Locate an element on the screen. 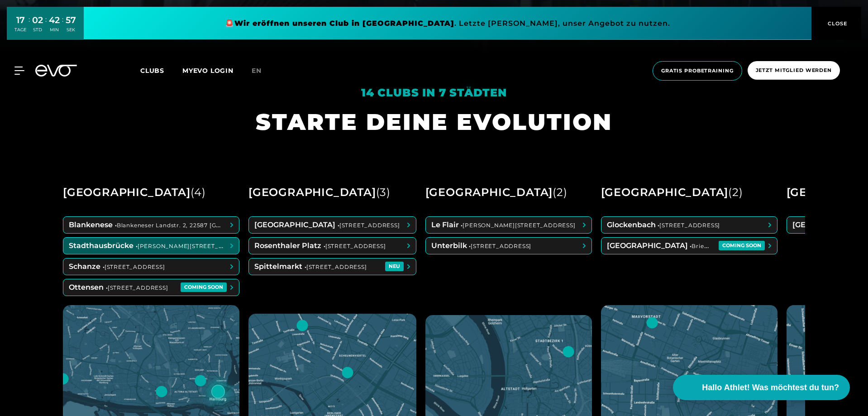 Image resolution: width=868 pixels, height=416 pixels. span: Jetzt Mitglied werden is located at coordinates (794, 70).